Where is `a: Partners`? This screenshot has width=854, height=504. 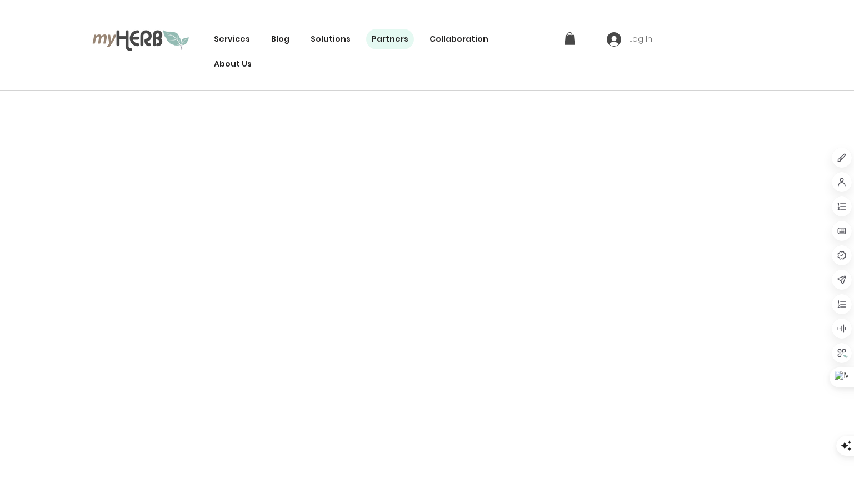 a: Partners is located at coordinates (390, 39).